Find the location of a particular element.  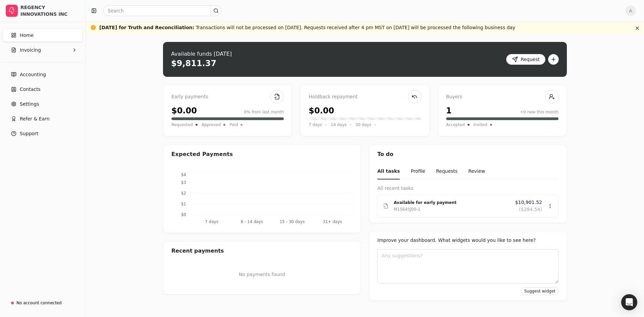

div: Improve your dashboard. What widgets would you like to see here? is located at coordinates (468, 240).